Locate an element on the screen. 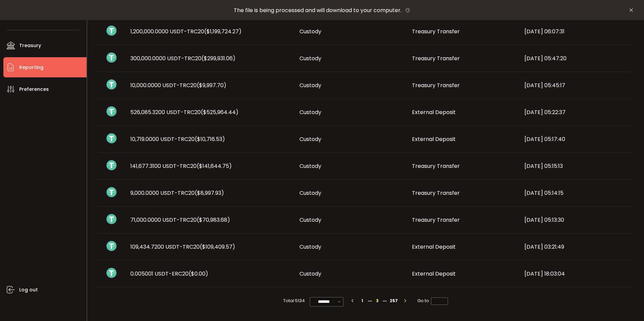 This screenshot has height=321, width=644. span: Log out is located at coordinates (28, 290).